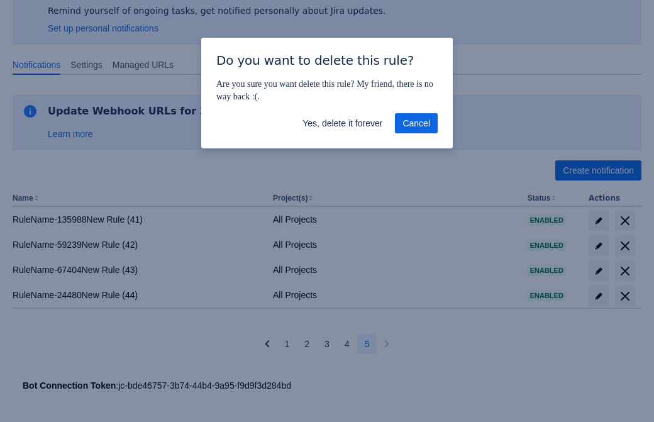 This screenshot has height=422, width=654. What do you see at coordinates (342, 123) in the screenshot?
I see `span: Yes, delete it forever` at bounding box center [342, 123].